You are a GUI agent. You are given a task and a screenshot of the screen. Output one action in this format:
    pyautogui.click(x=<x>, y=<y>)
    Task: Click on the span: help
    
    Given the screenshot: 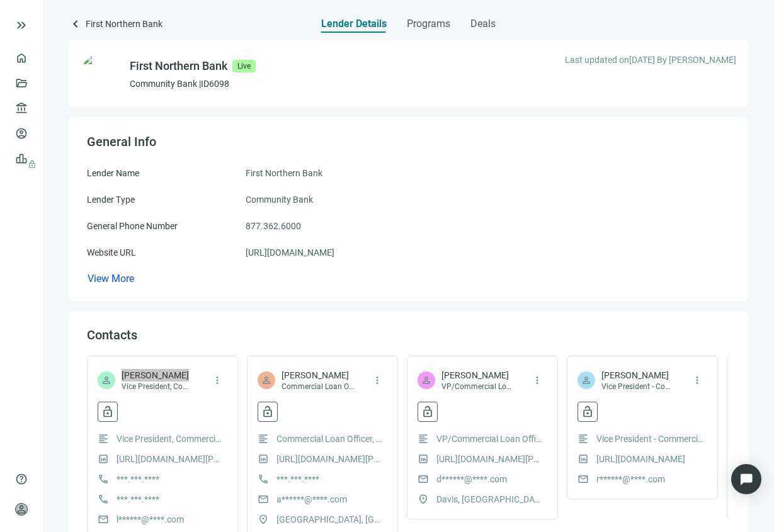 What is the action you would take?
    pyautogui.click(x=21, y=479)
    